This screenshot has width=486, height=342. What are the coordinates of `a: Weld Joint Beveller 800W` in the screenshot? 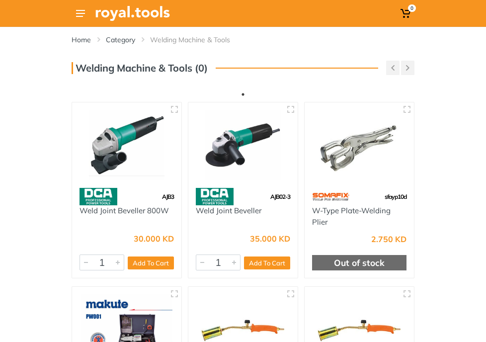 It's located at (124, 210).